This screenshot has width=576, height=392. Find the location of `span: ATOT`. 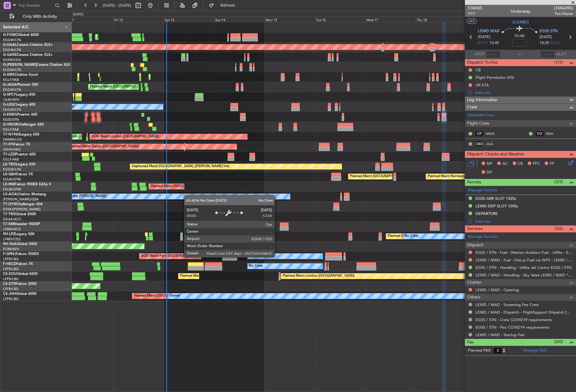

span: ATOT is located at coordinates (479, 54).